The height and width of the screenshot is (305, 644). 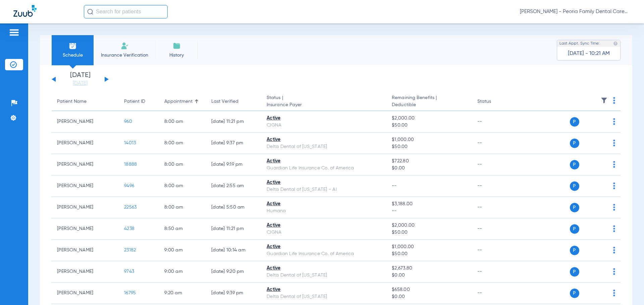 What do you see at coordinates (130, 143) in the screenshot?
I see `span: 14013` at bounding box center [130, 143].